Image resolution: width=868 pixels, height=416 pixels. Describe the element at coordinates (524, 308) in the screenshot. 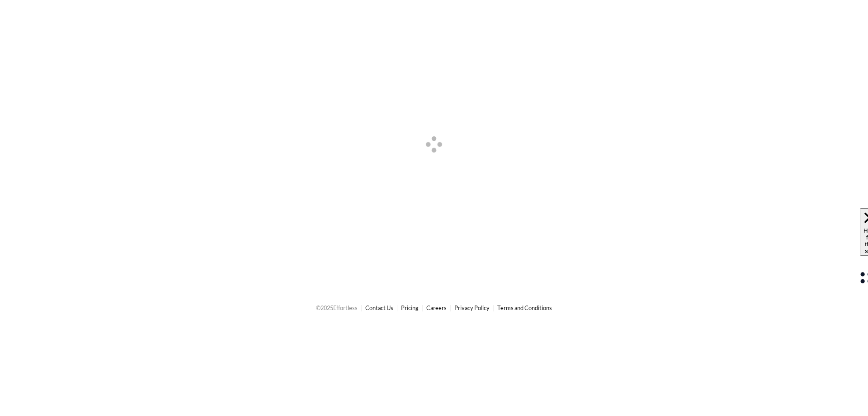

I see `a: Terms and Conditions` at that location.